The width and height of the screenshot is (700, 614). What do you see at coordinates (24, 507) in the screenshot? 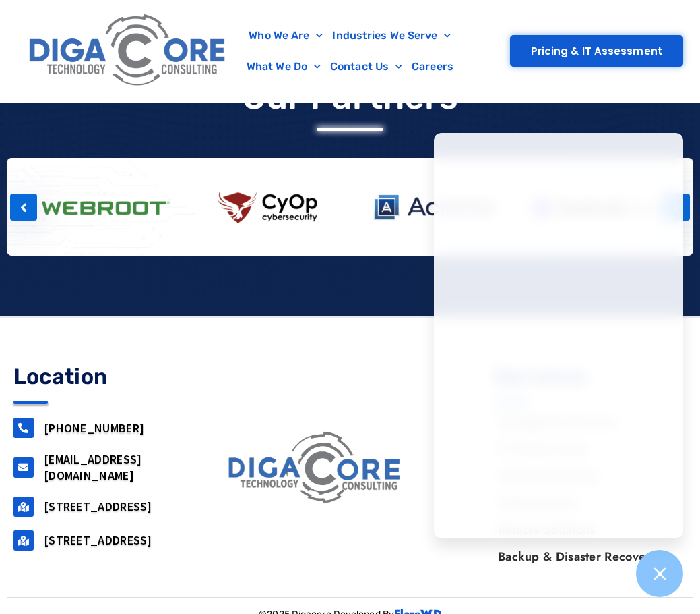
I see `a: 160 airport road, Suite 201, Lakewood, NJ, 08701` at bounding box center [24, 507].